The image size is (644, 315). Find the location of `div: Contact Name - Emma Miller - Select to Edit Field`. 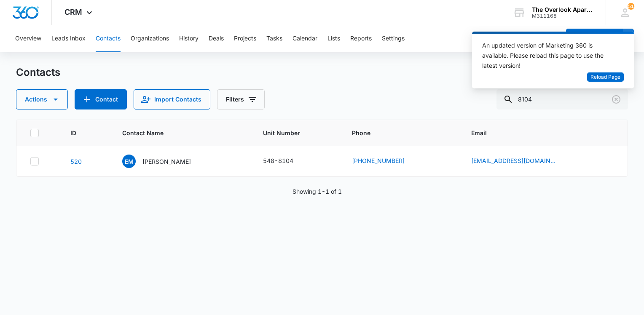

div: Contact Name - Emma Miller - Select to Edit Field is located at coordinates (164, 161).